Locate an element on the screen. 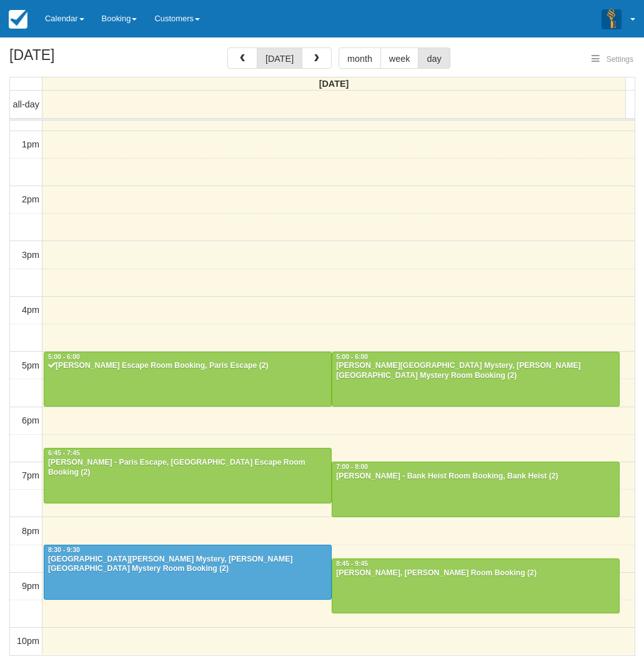  span: 6pm is located at coordinates (31, 420).